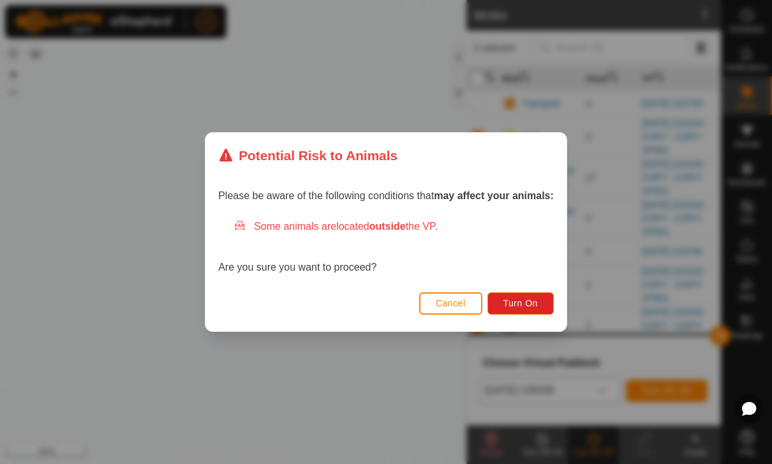 The width and height of the screenshot is (772, 464). I want to click on span: Please be aware of the following conditions that, so click(386, 195).